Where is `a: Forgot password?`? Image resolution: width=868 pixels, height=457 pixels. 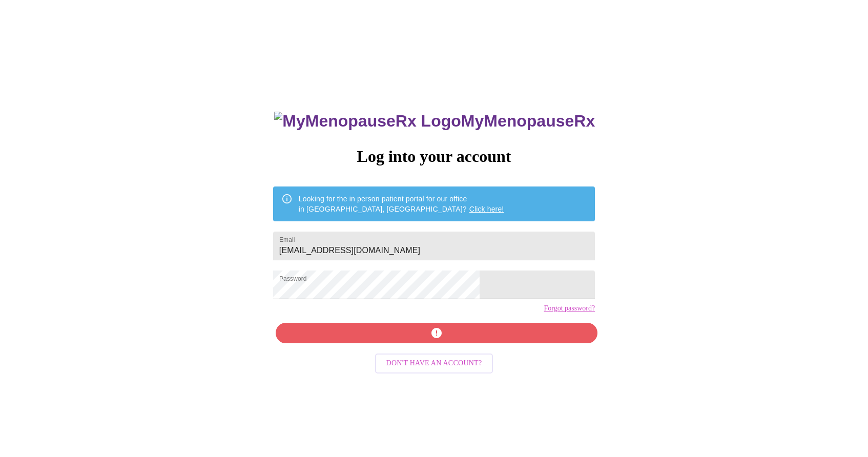 a: Forgot password? is located at coordinates (569, 308).